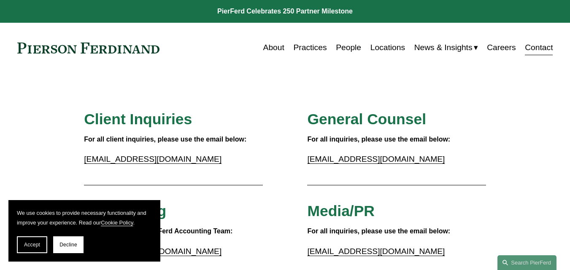  What do you see at coordinates (117, 223) in the screenshot?
I see `a: Cookie Policy` at bounding box center [117, 223].